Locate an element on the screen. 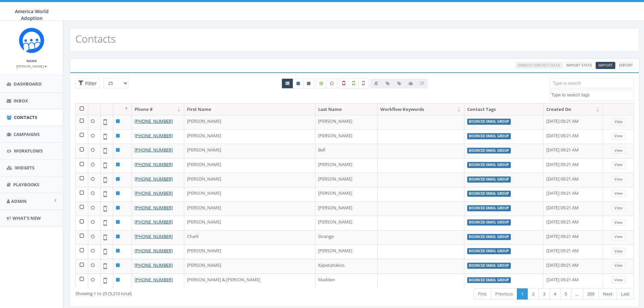 The image size is (644, 308). label: Validated is located at coordinates (353, 83).